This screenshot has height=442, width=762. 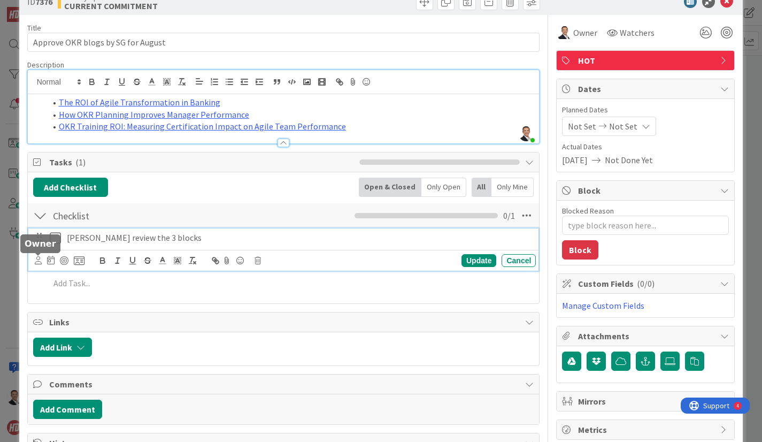 I want to click on span: Support, so click(x=35, y=8).